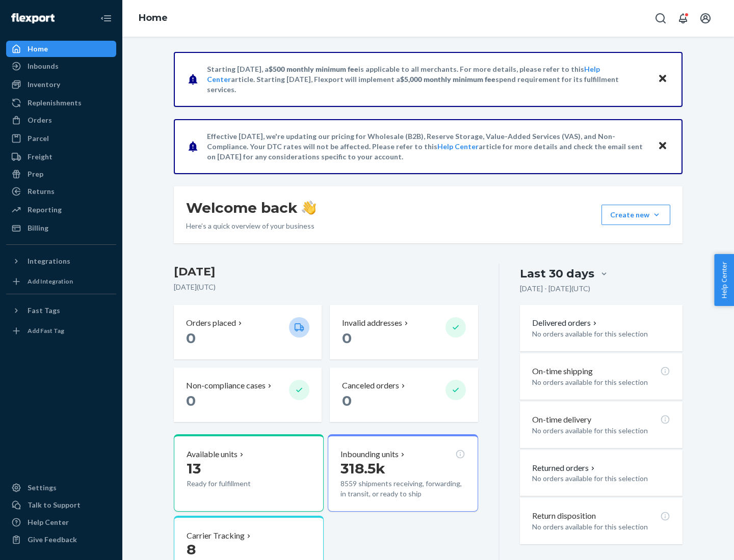 This screenshot has width=734, height=560. Describe the element at coordinates (370, 454) in the screenshot. I see `p: Inbounding units` at that location.